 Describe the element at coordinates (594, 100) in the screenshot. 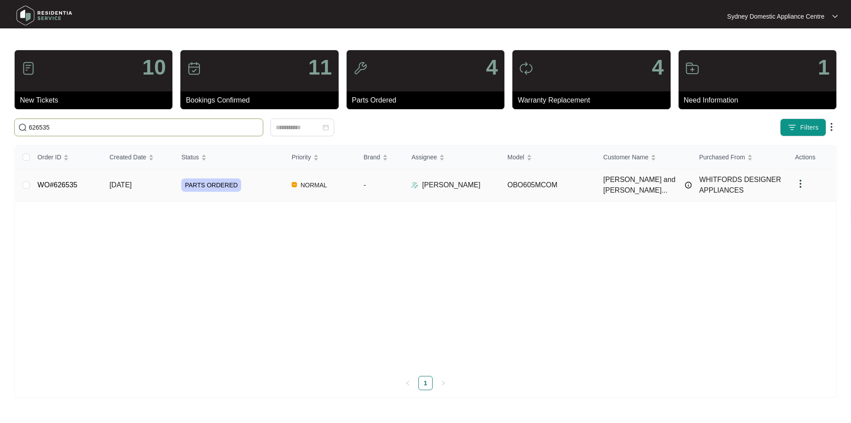

I see `p: Warranty Replacement` at that location.